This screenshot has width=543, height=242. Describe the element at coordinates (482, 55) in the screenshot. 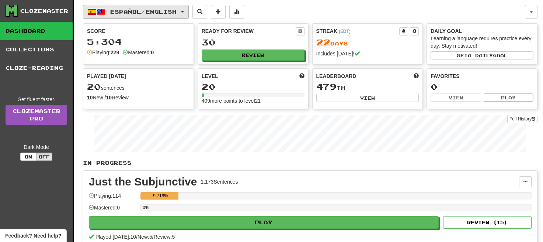

I see `button: Seta dailygoal` at that location.